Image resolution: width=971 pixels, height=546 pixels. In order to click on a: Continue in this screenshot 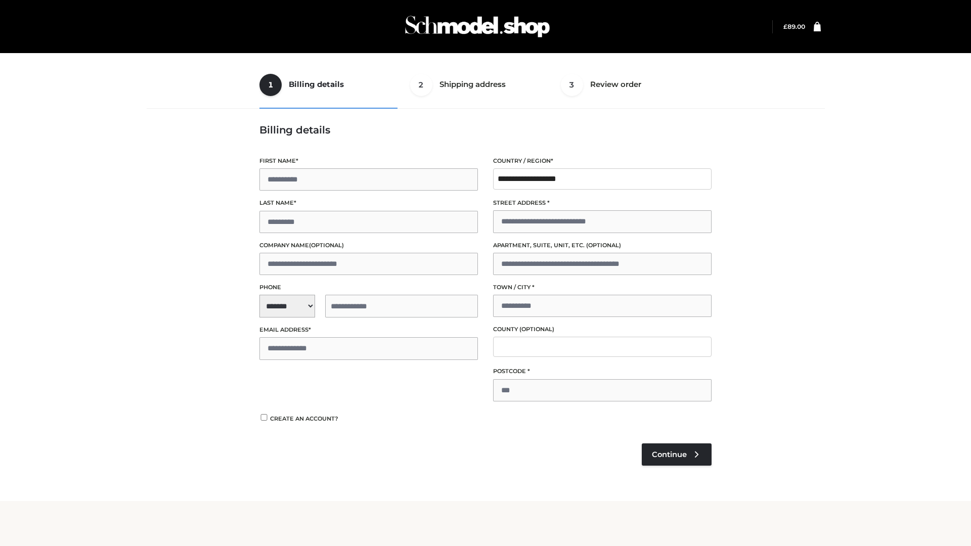, I will do `click(677, 455)`.